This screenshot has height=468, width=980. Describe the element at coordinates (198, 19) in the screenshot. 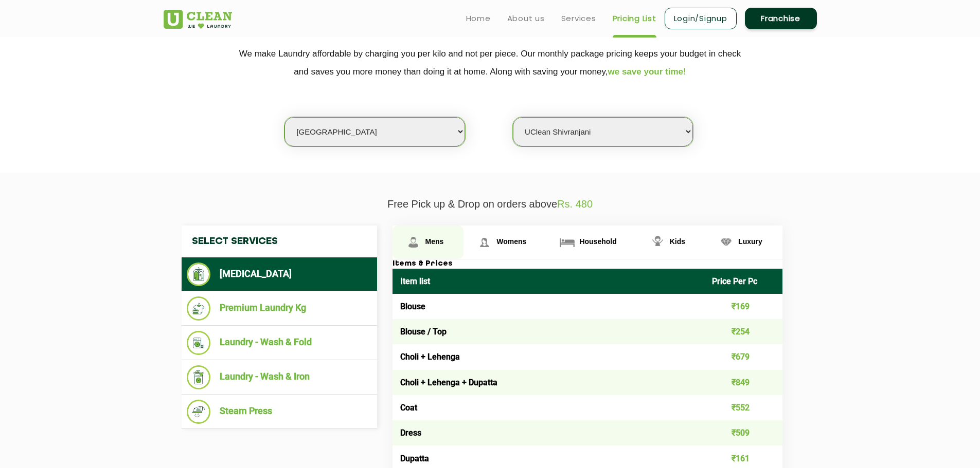

I see `img: UClean Laundry and Dry Cleaning` at that location.